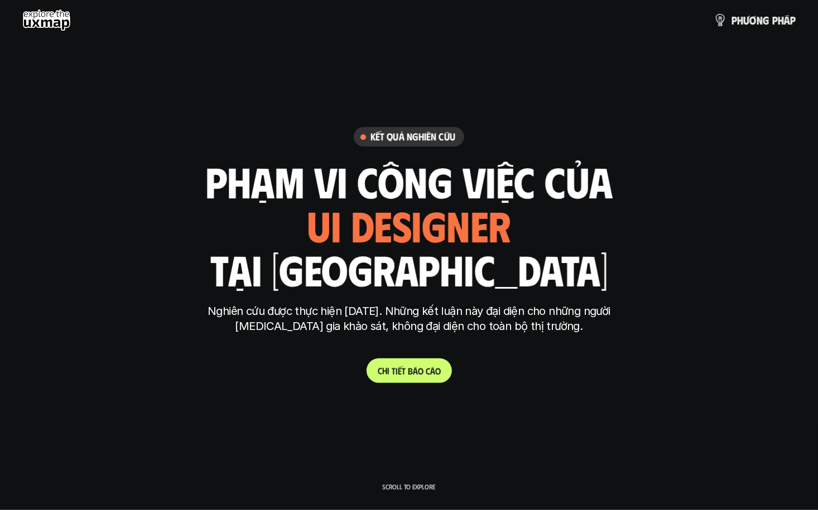  Describe the element at coordinates (409, 181) in the screenshot. I see `h1: phạm vi công việc của` at that location.